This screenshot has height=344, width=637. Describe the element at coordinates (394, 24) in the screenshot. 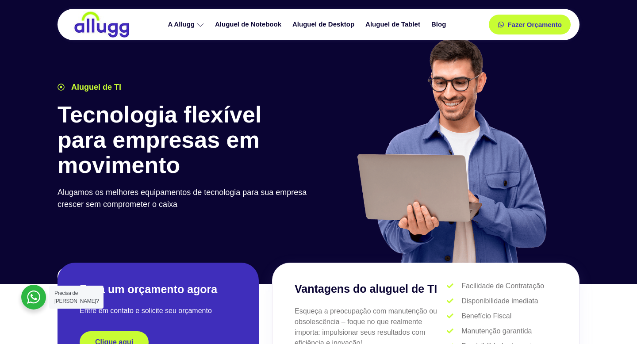

I see `a: Aluguel de Tablet` at that location.